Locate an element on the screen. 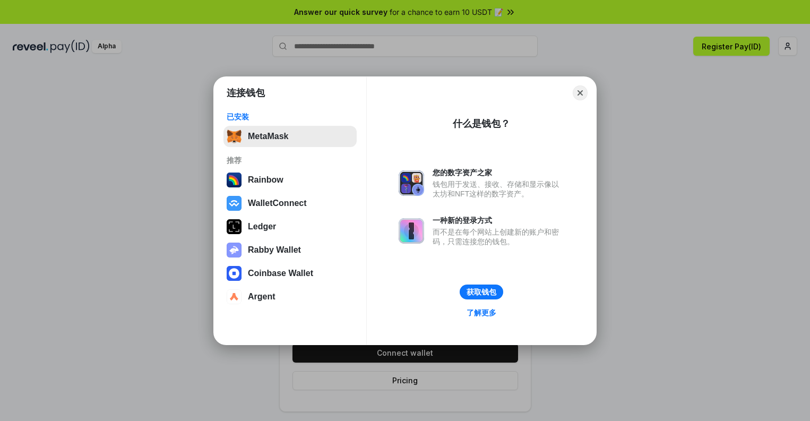 Image resolution: width=810 pixels, height=421 pixels. div: Coinbase Wallet is located at coordinates (280, 273).